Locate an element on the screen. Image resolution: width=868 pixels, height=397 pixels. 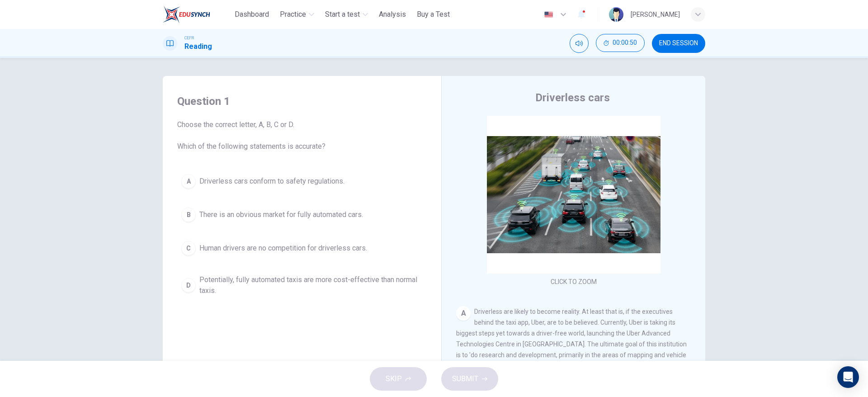
span: Dashboard is located at coordinates (252, 15).